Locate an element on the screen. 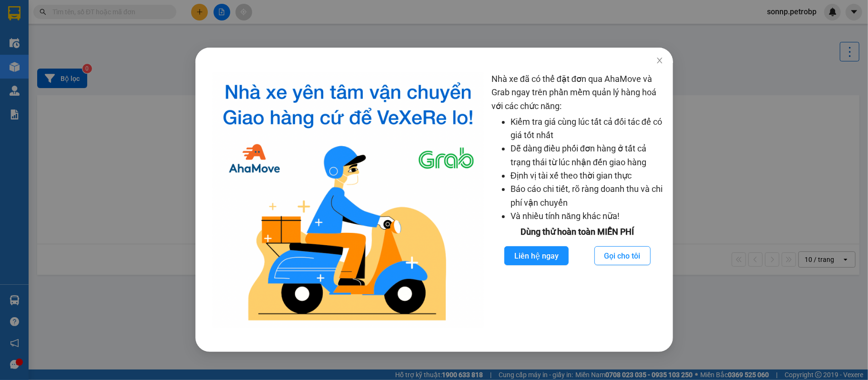 The width and height of the screenshot is (868, 380). li: Và nhiều tính năng khác nữa! is located at coordinates (586, 216).